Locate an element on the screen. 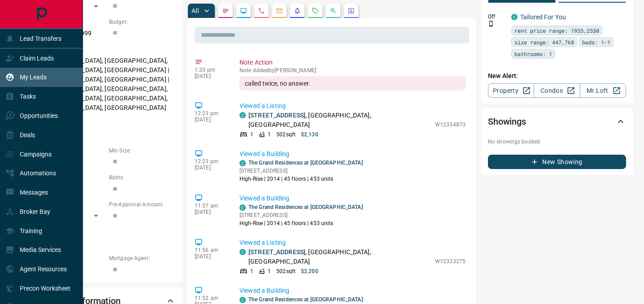  p: All is located at coordinates (195, 11).